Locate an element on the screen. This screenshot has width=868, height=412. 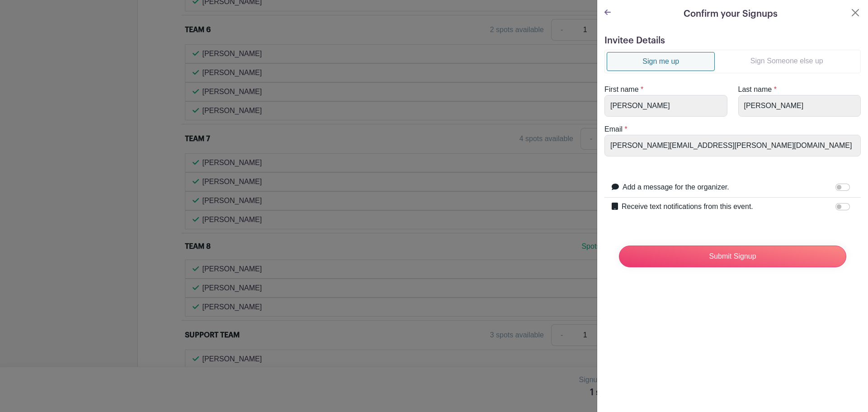
a: Sign Someone else up is located at coordinates (787, 61).